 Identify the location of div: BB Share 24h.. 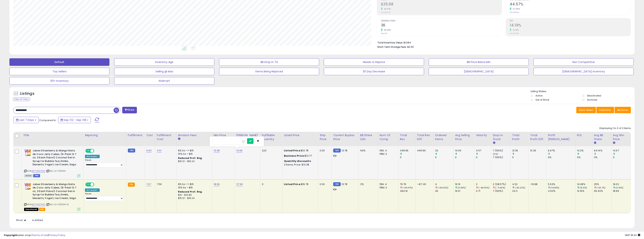
(368, 137).